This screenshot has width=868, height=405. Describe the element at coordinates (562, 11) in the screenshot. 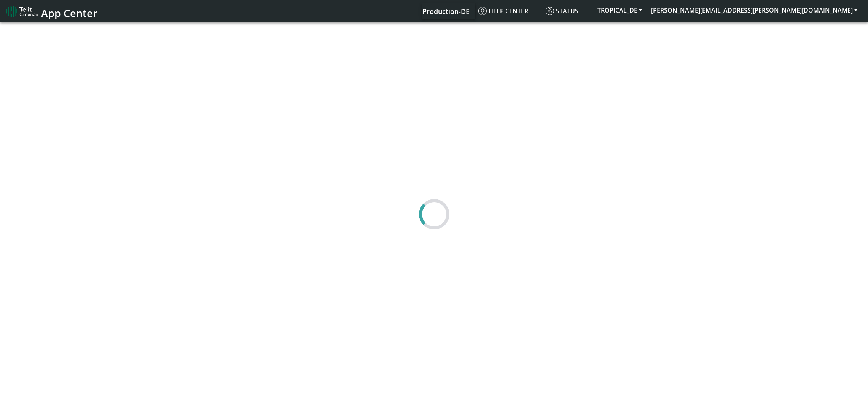

I see `span: Status` at that location.